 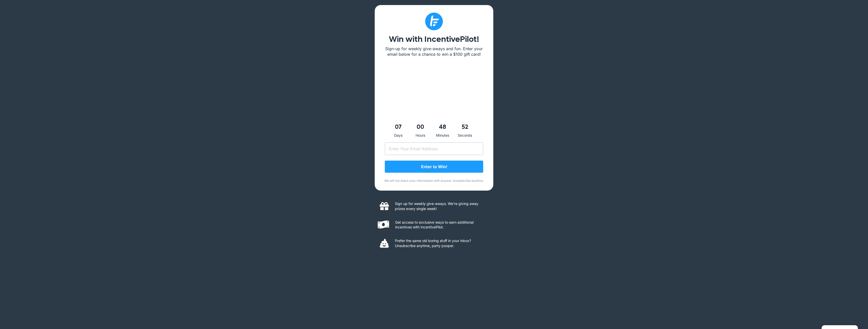 What do you see at coordinates (441, 224) in the screenshot?
I see `p: Get access to exclusive ways to earn additional incentives with IncentivePilot.` at bounding box center [441, 224].